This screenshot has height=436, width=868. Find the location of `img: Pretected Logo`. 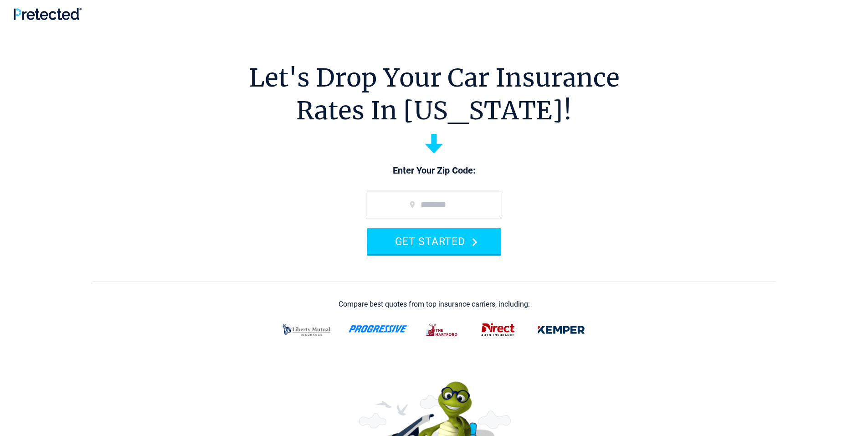

img: Pretected Logo is located at coordinates (47, 14).